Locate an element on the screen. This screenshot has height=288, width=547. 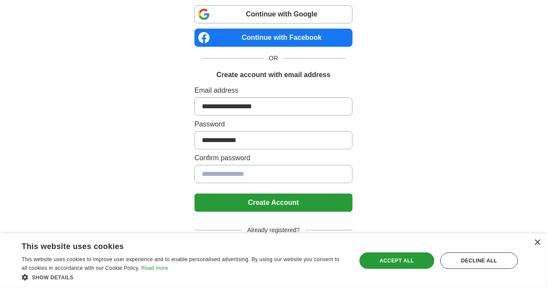
span: OR is located at coordinates (273, 58).